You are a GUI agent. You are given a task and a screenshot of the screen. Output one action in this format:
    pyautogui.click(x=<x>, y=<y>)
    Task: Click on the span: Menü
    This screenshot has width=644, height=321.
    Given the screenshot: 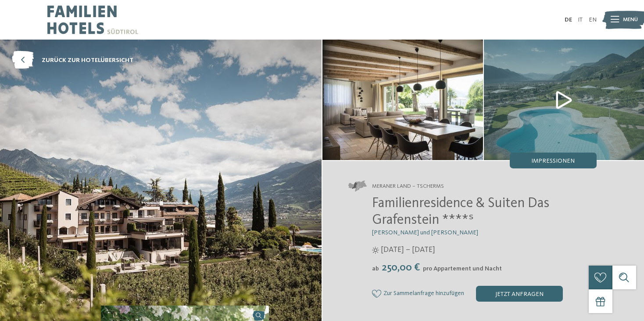 What is the action you would take?
    pyautogui.click(x=631, y=20)
    